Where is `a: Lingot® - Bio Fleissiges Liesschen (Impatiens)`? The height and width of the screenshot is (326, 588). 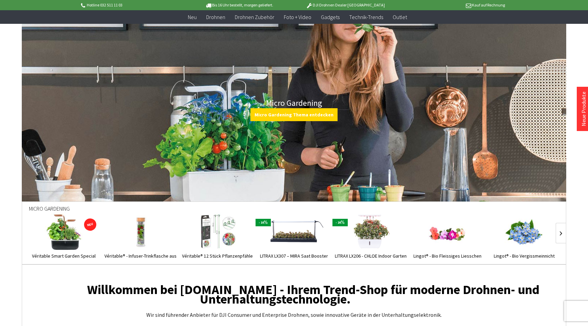
a: Lingot® - Bio Fleissiges Liesschen (Impatiens) is located at coordinates (447, 259).